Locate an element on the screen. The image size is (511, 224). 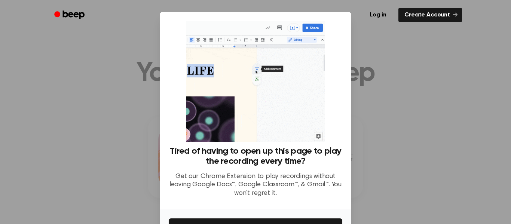
a: Log in is located at coordinates (378, 15).